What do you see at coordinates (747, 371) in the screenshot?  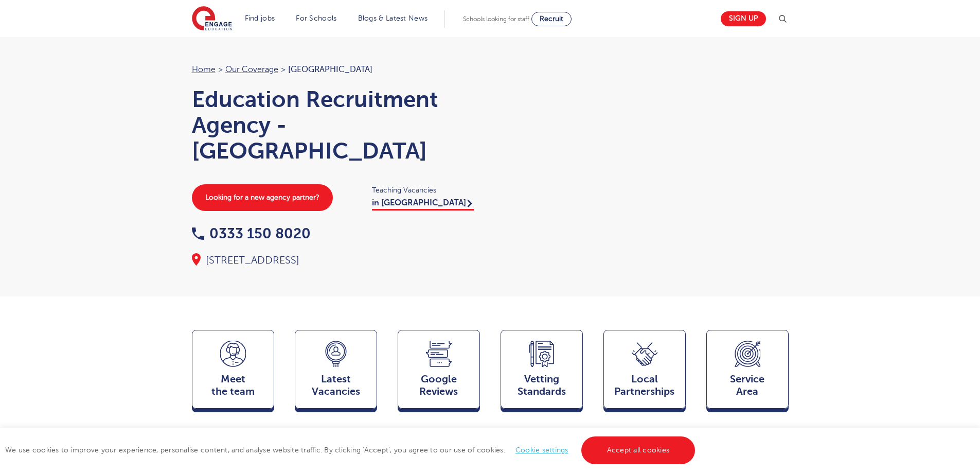 I see `a: ServiceArea` at bounding box center [747, 371].